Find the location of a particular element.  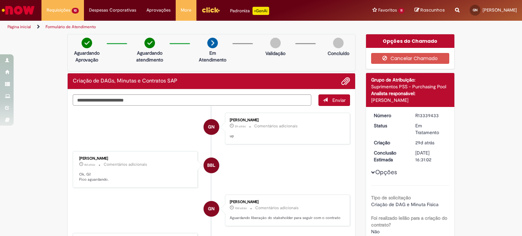

div: Em Tratamento is located at coordinates (431, 129).